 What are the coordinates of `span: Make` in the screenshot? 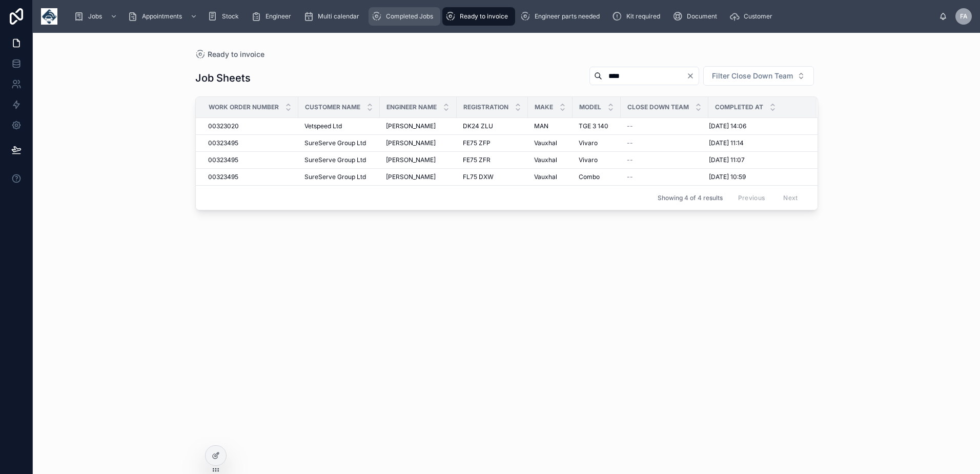 It's located at (544, 107).